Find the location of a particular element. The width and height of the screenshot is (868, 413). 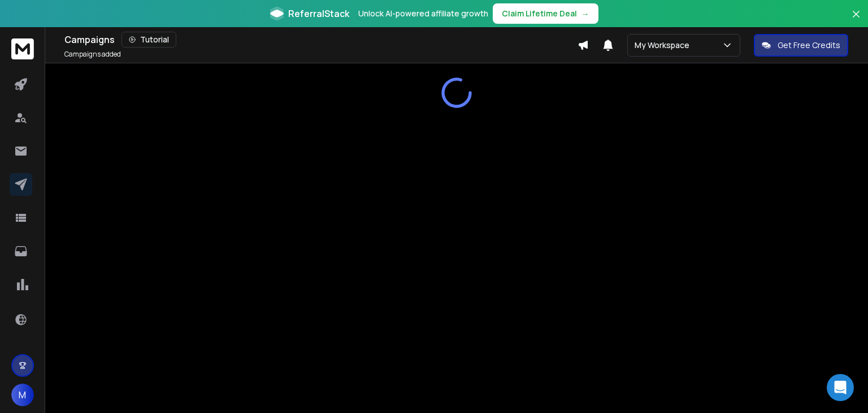

span: ReferralStack is located at coordinates (319, 14).